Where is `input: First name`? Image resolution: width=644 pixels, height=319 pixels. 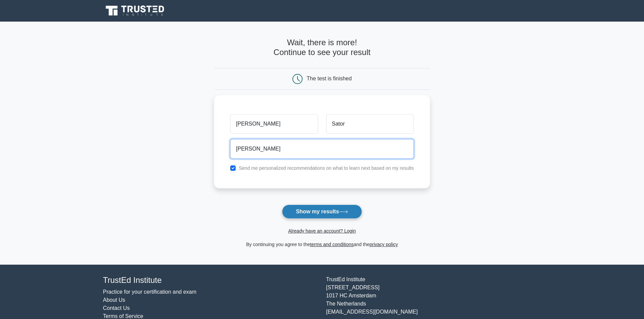 input: First name is located at coordinates (274, 124).